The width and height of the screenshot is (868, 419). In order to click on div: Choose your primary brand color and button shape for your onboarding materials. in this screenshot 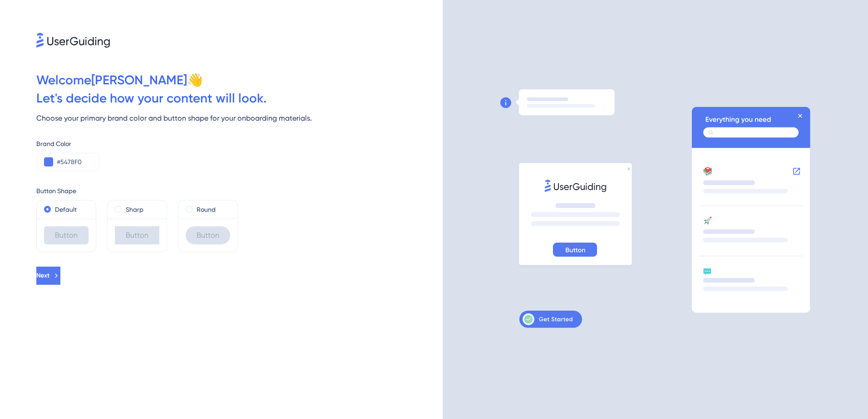, I will do `click(239, 118)`.